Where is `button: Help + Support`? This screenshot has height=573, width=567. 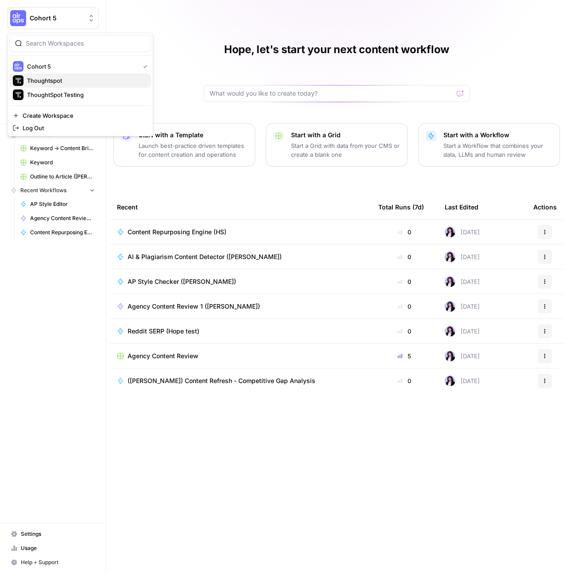
button: Help + Support is located at coordinates (53, 562).